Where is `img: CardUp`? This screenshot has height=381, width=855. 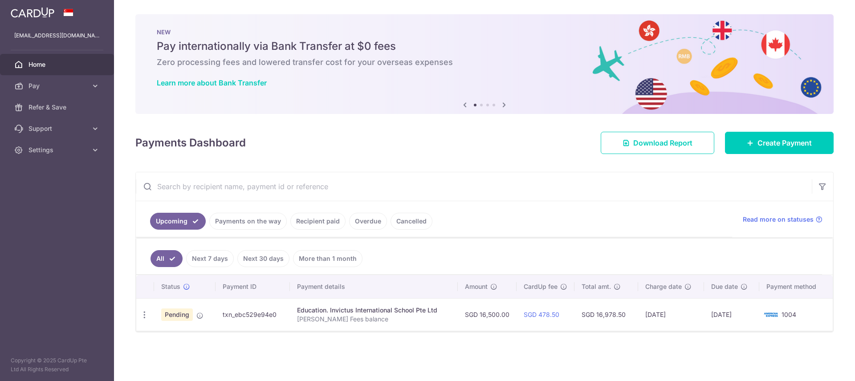 img: CardUp is located at coordinates (32, 12).